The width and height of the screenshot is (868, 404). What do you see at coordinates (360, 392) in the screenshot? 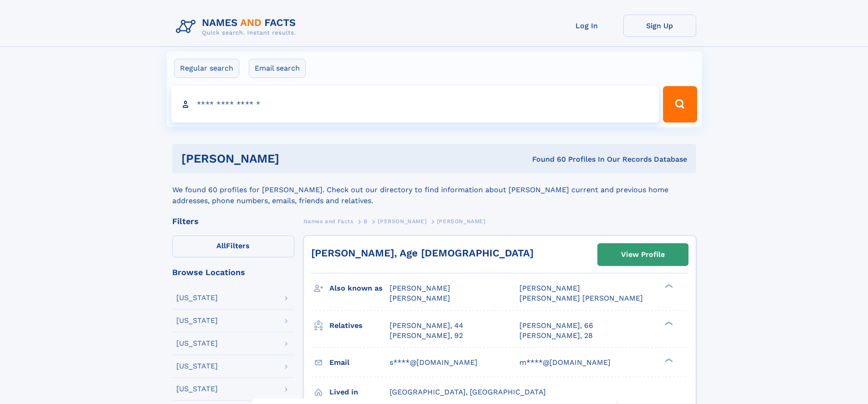
I see `h3: Lived in` at bounding box center [360, 392].